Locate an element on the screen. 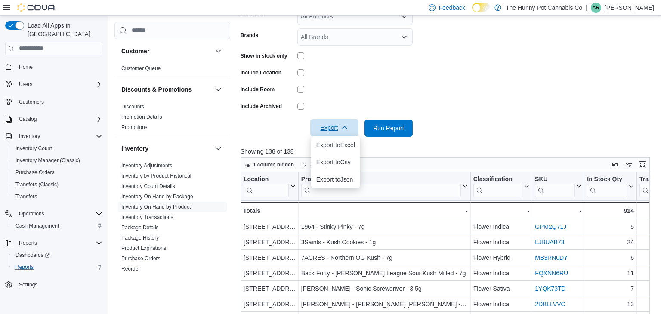  label: Include Archived is located at coordinates (261, 106).